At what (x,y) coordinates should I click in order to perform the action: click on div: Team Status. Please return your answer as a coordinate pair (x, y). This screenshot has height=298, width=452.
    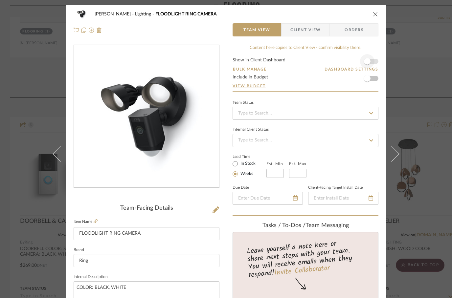
    Looking at the image, I should click on (243, 103).